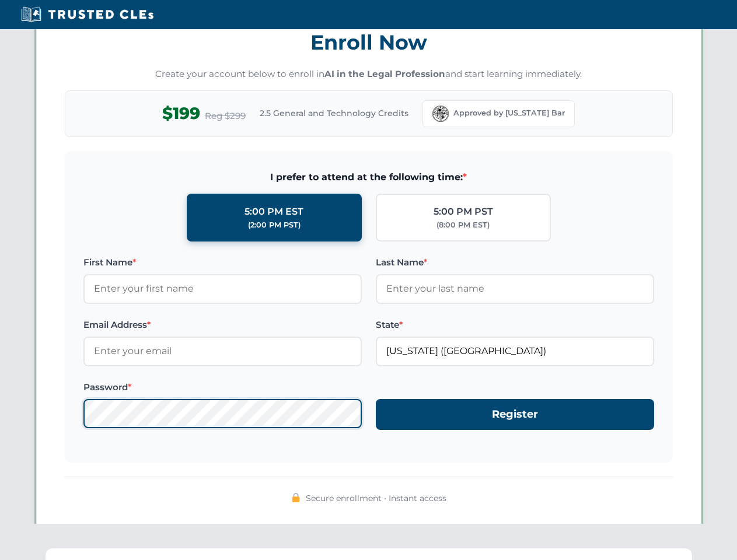  I want to click on p: Create your account below to enroll in and start learning immediately., so click(369, 74).